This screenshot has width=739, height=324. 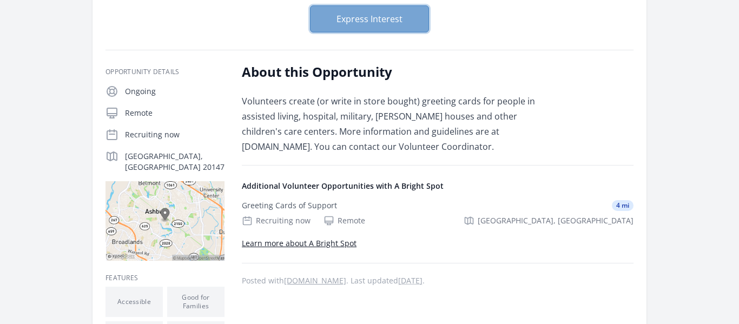 What do you see at coordinates (165, 72) in the screenshot?
I see `h3: Opportunity Details` at bounding box center [165, 72].